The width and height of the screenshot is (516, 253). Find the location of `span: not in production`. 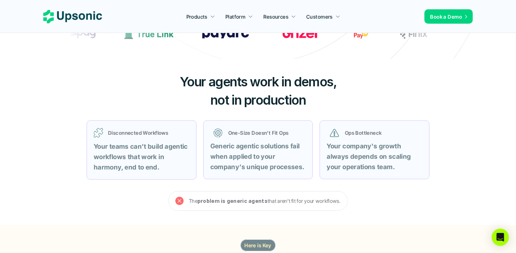

span: not in production is located at coordinates (258, 100).